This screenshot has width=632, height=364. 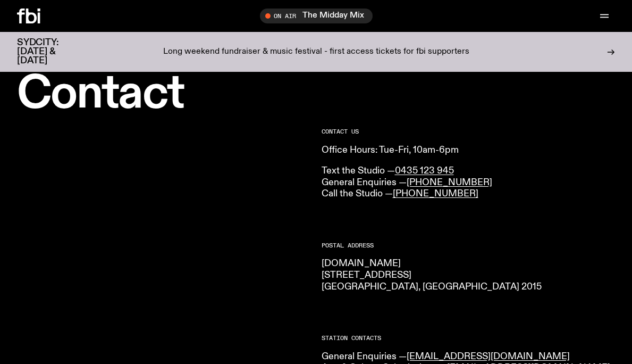 What do you see at coordinates (164, 94) in the screenshot?
I see `h1: Contact` at bounding box center [164, 94].